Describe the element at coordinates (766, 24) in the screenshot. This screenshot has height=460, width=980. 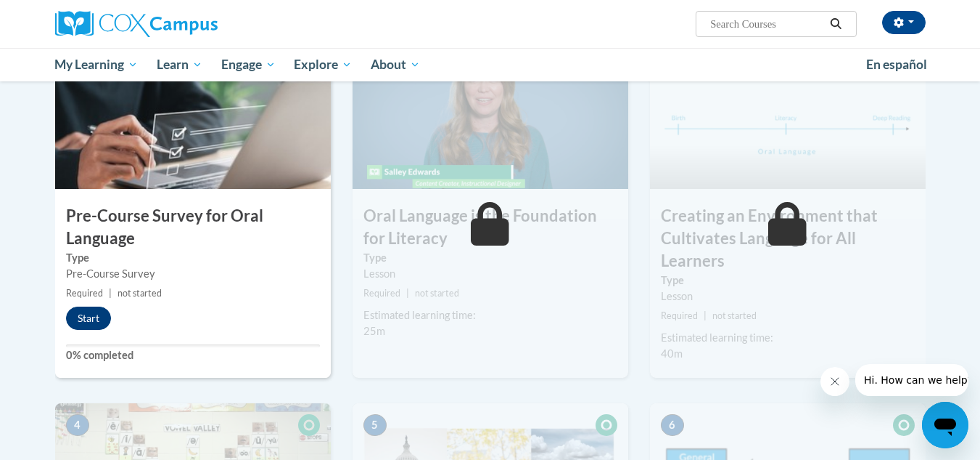
I see `input: Search Courses` at that location.